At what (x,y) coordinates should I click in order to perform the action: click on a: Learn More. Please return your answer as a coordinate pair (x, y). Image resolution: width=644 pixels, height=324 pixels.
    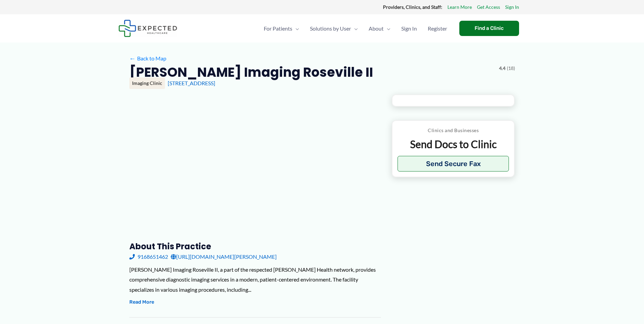
    Looking at the image, I should click on (460, 7).